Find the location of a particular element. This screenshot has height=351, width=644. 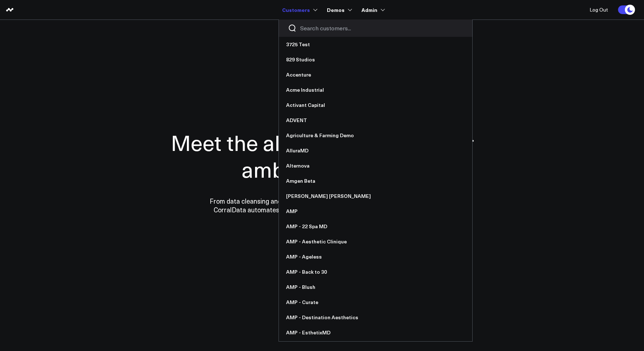

a: Agriculture & Farming Demo is located at coordinates (376, 135).